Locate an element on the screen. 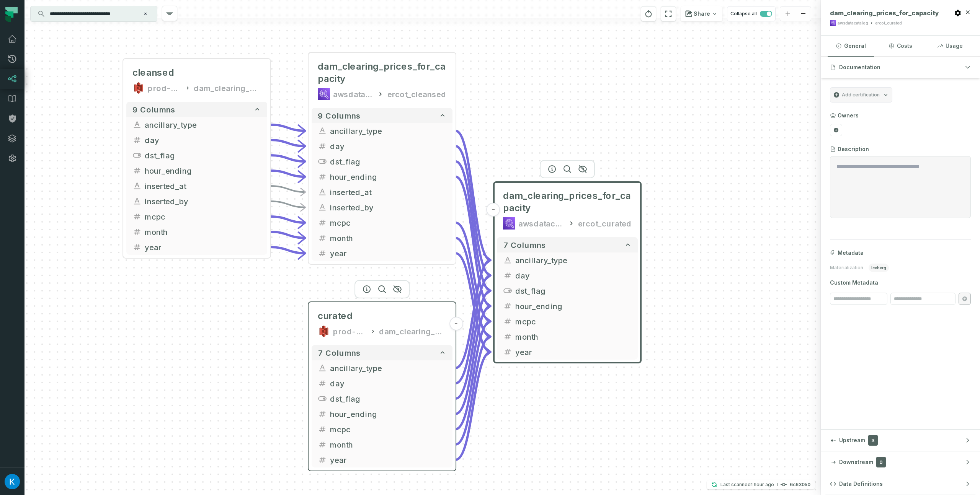 The image size is (980, 495). span: ancillary_type is located at coordinates (574, 260).